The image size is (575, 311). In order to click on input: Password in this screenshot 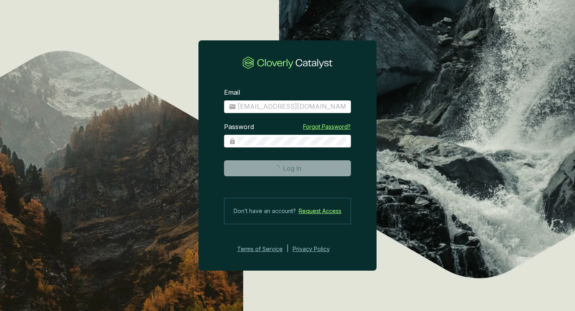, I will do `click(292, 141)`.